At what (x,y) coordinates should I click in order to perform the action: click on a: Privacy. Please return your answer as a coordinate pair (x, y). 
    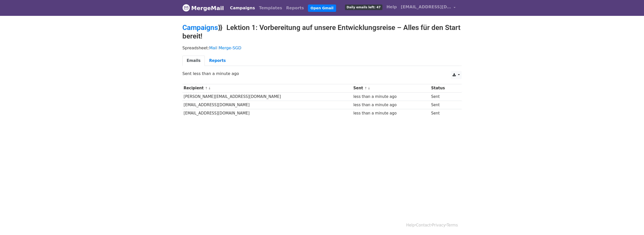
    Looking at the image, I should click on (438, 225).